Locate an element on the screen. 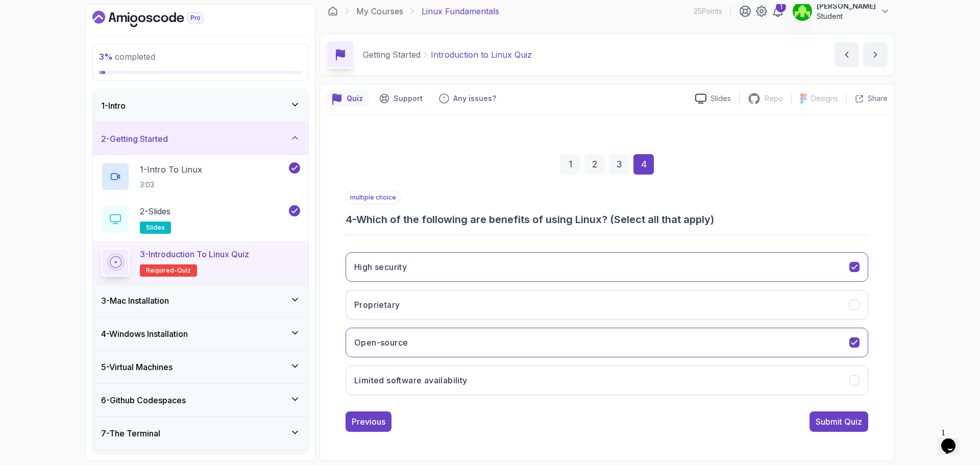  h3: 1 - Intro is located at coordinates (113, 106).